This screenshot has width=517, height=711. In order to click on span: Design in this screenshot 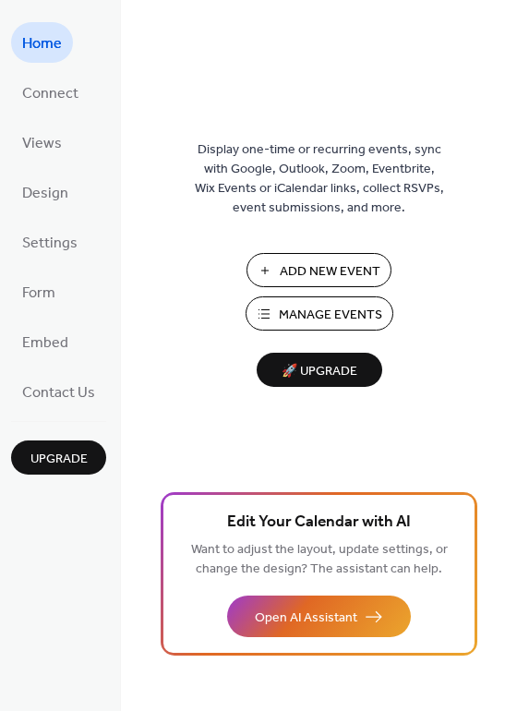, I will do `click(45, 194)`.